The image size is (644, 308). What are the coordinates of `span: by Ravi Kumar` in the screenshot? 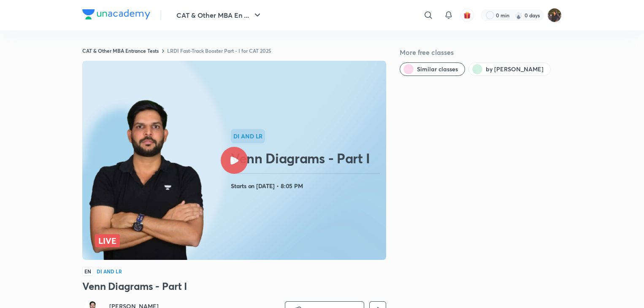 It's located at (514, 69).